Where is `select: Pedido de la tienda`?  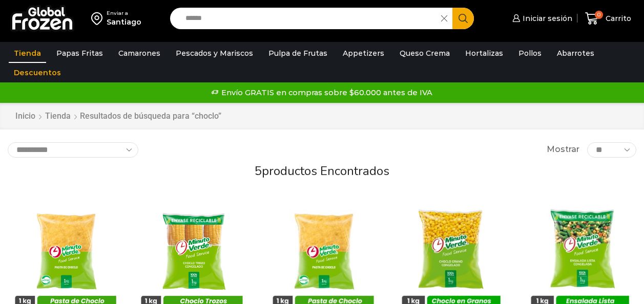 select: Pedido de la tienda is located at coordinates (73, 150).